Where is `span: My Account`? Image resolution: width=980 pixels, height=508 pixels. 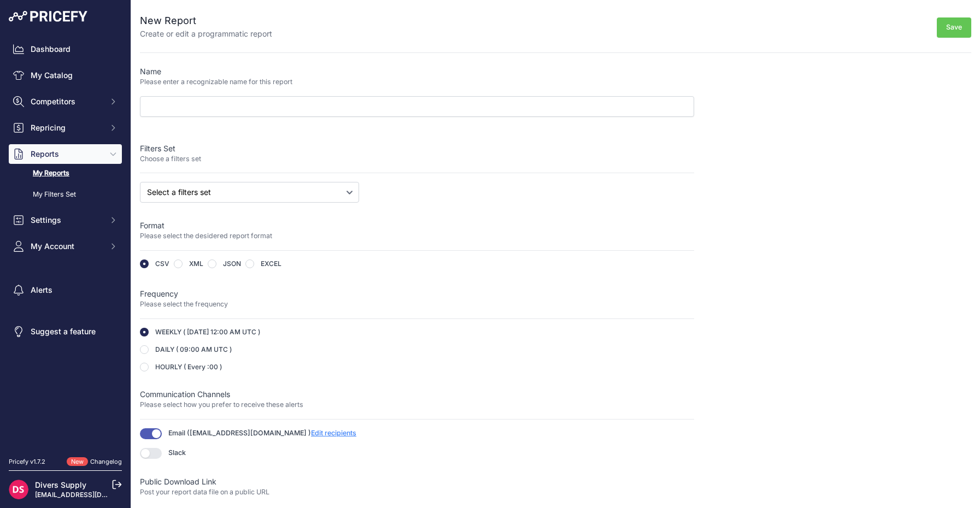 span: My Account is located at coordinates (66, 246).